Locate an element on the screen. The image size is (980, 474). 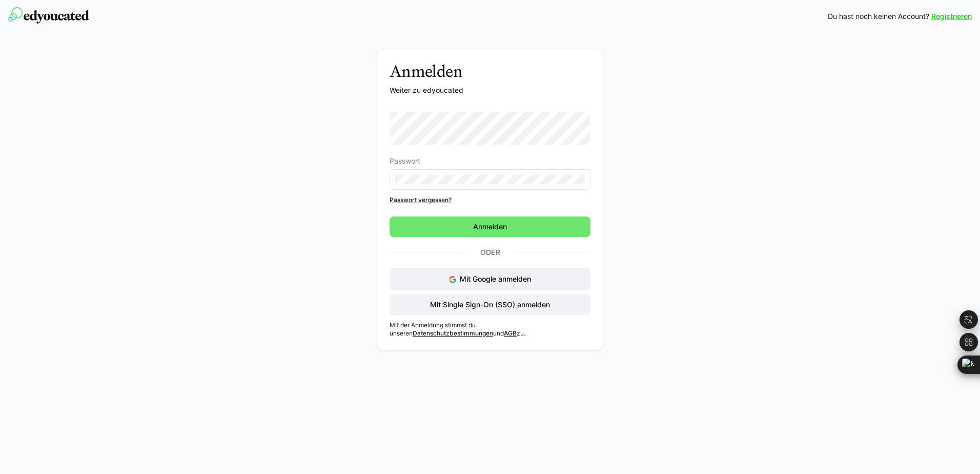
span: Mit Single Sign-On (SSO) anmelden is located at coordinates (490, 305).